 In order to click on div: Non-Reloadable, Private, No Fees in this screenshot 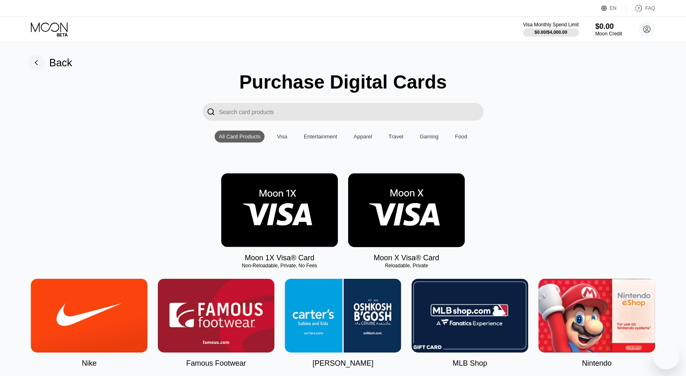, I will do `click(279, 266)`.